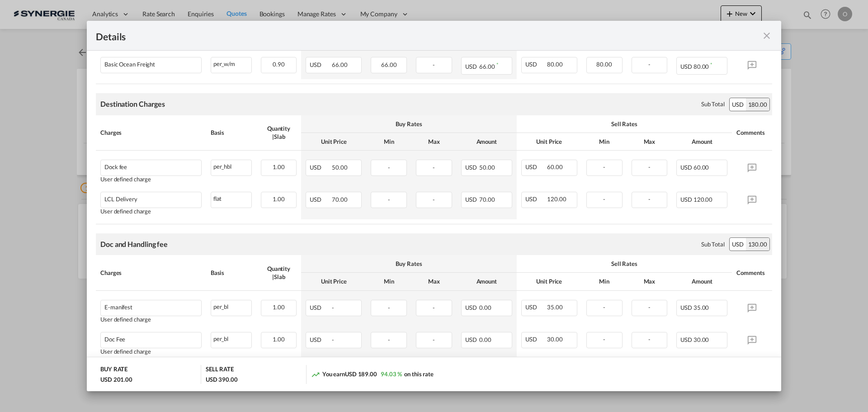  I want to click on sup: Minimum amount, so click(711, 64).